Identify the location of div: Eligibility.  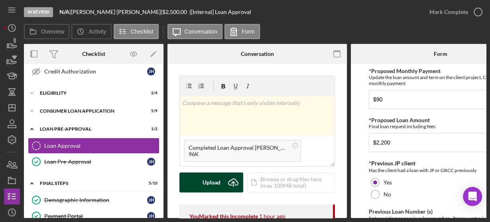
(89, 93).